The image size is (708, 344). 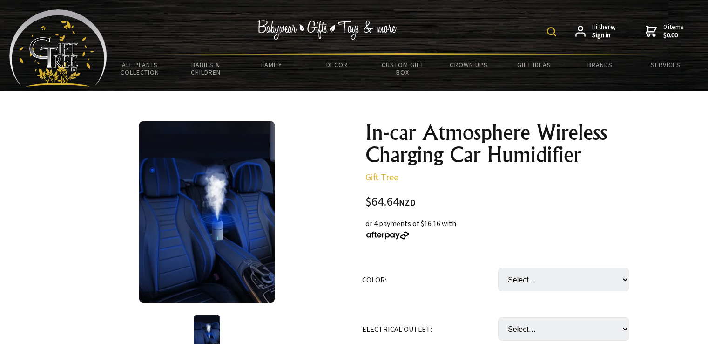 What do you see at coordinates (534, 65) in the screenshot?
I see `a: Gift Ideas` at bounding box center [534, 65].